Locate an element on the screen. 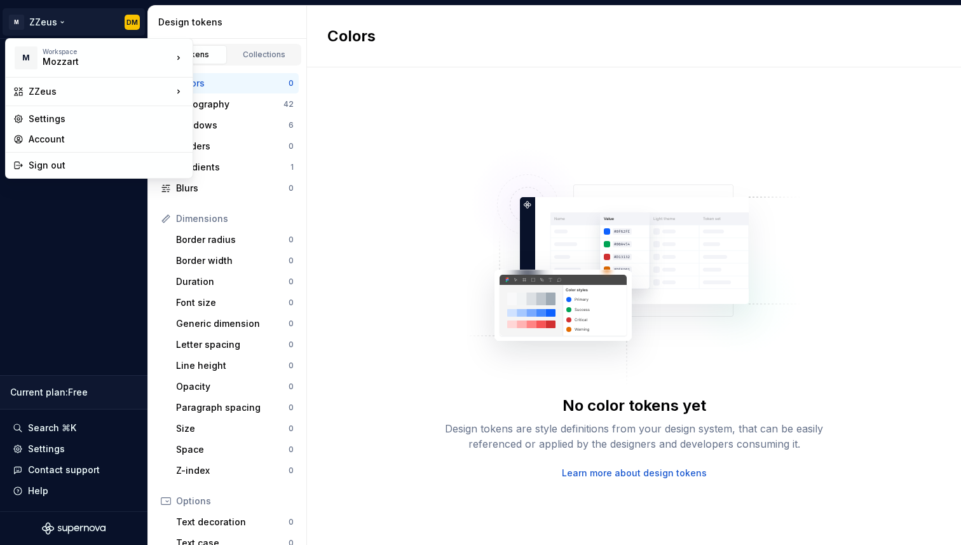  div: Sign out is located at coordinates (107, 165).